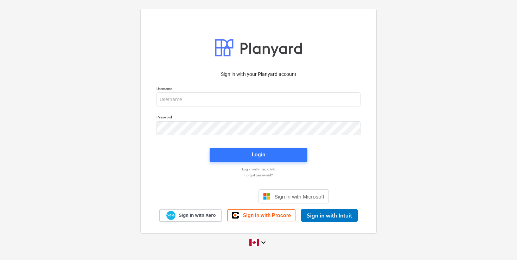 The image size is (517, 260). Describe the element at coordinates (259, 175) in the screenshot. I see `p: Forgot password?` at that location.